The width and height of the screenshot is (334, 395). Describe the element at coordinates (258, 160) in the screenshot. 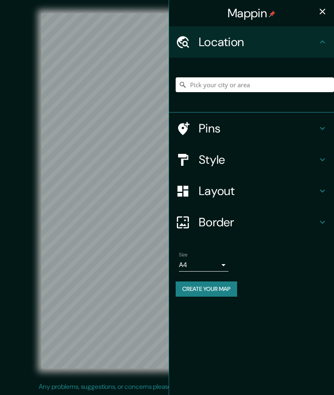

I see `h4: Style` at that location.